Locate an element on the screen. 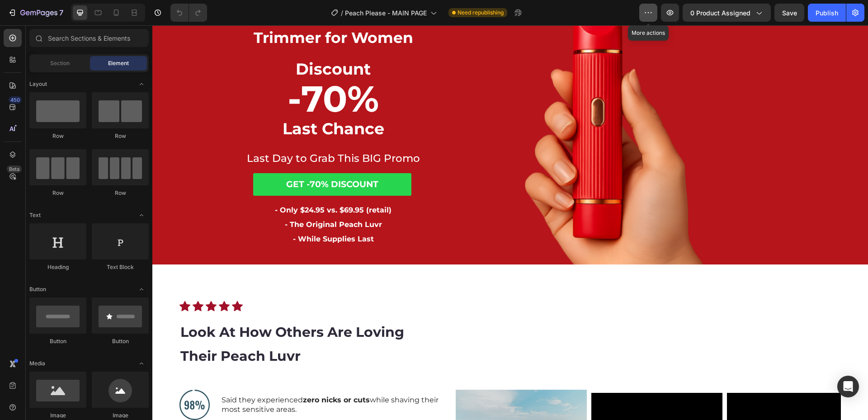  div: Open Intercom Messenger is located at coordinates (848, 386).